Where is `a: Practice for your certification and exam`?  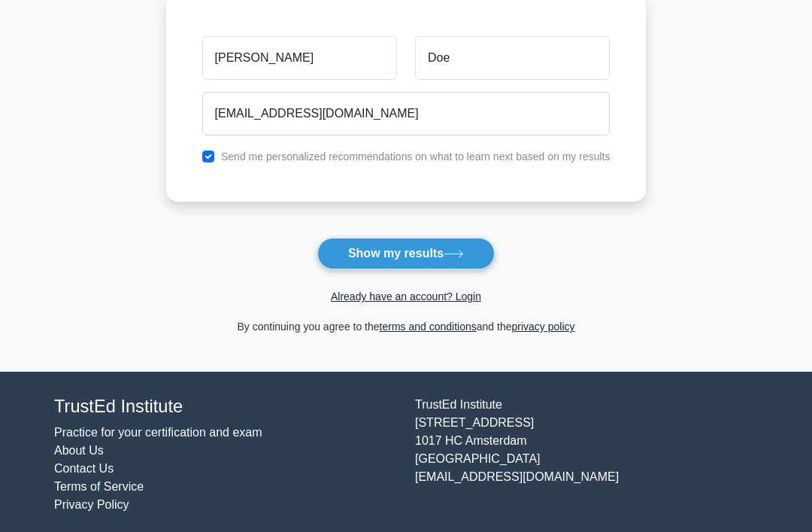 a: Practice for your certification and exam is located at coordinates (157, 432).